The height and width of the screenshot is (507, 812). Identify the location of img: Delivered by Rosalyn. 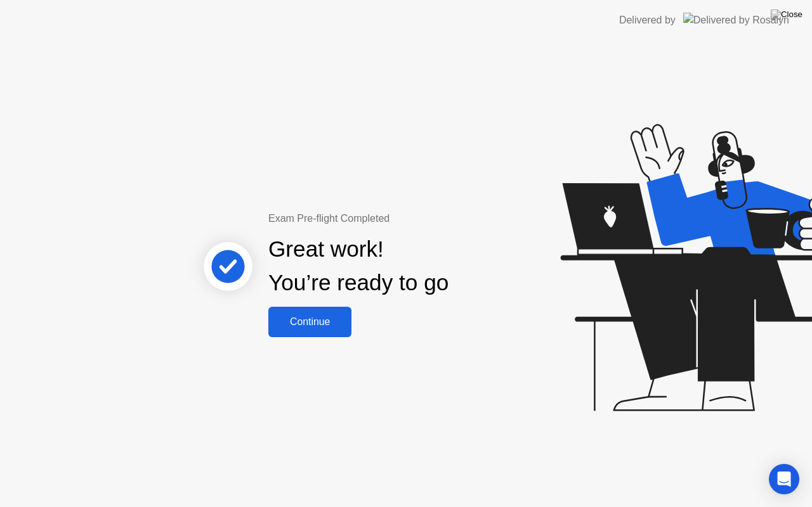
(736, 20).